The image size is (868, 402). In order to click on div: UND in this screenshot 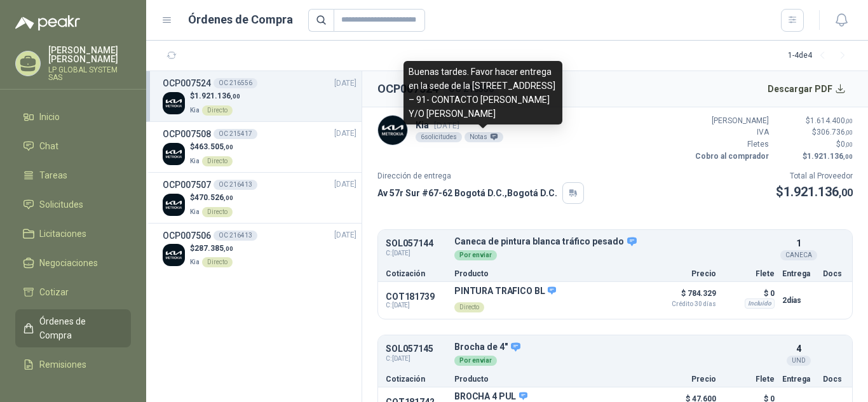, I will do `click(798, 361)`.